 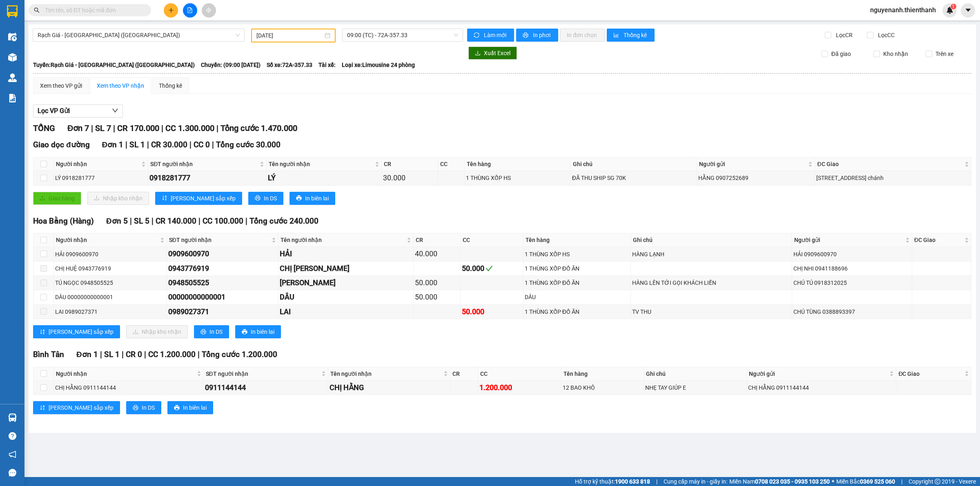 I want to click on span: caret-down, so click(x=968, y=10).